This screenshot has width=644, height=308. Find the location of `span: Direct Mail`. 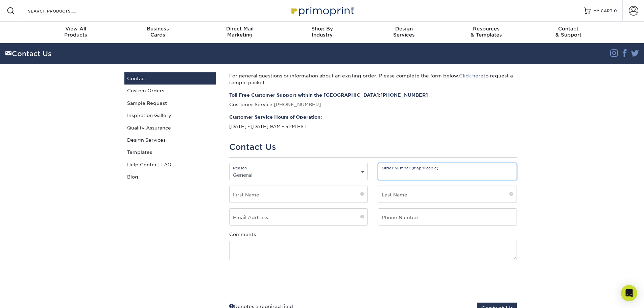

span: Direct Mail is located at coordinates (240, 29).